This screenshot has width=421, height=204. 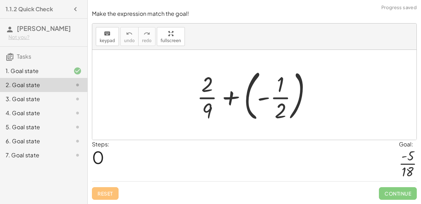 What do you see at coordinates (130, 37) in the screenshot?
I see `button: undoundo` at bounding box center [130, 37].